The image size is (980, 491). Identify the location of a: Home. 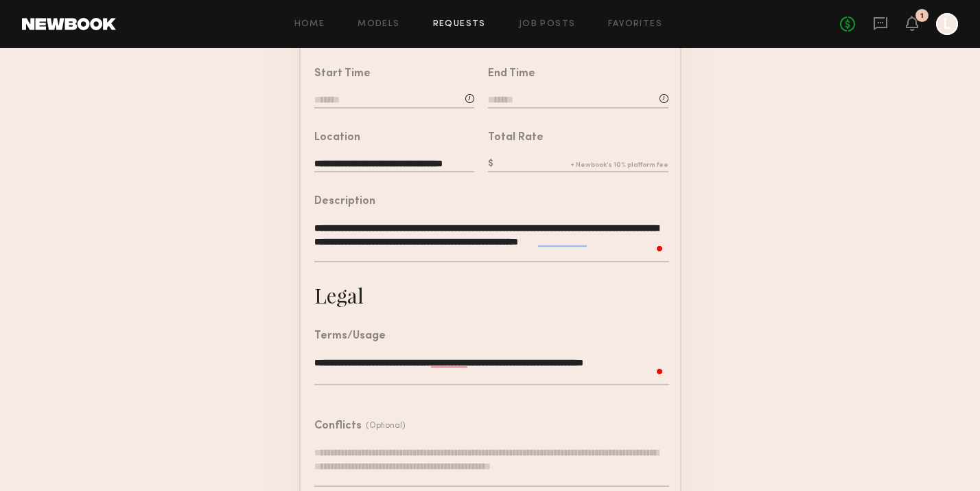
(310, 24).